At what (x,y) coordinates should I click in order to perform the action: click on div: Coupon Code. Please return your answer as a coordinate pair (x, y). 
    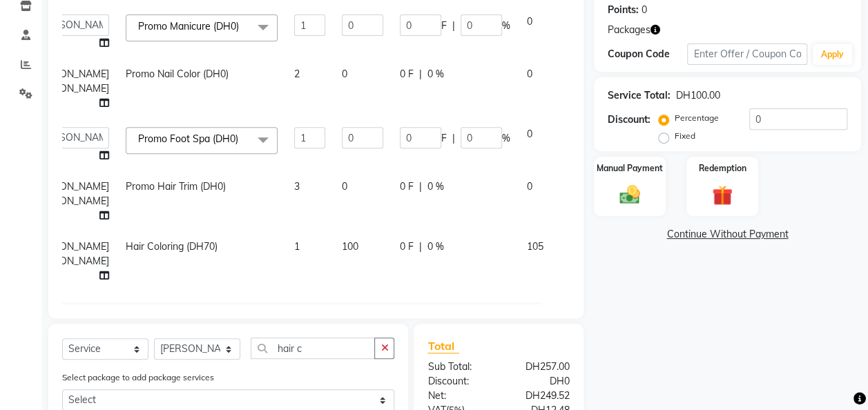
    Looking at the image, I should click on (648, 54).